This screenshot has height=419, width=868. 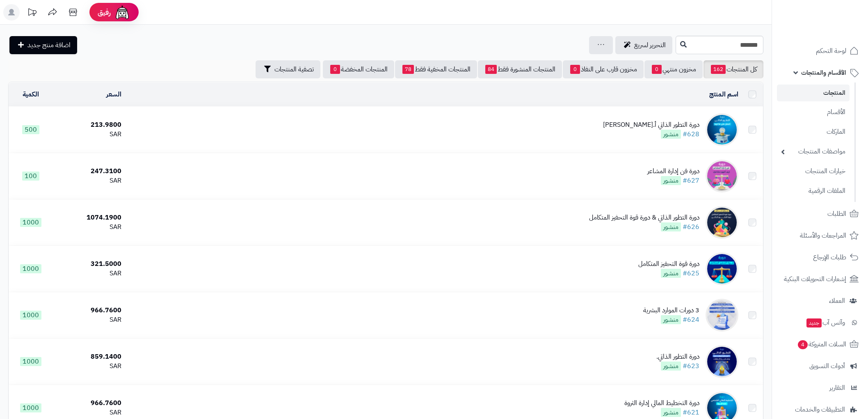 What do you see at coordinates (674, 69) in the screenshot?
I see `a: مخزون منتهي0` at bounding box center [674, 69].